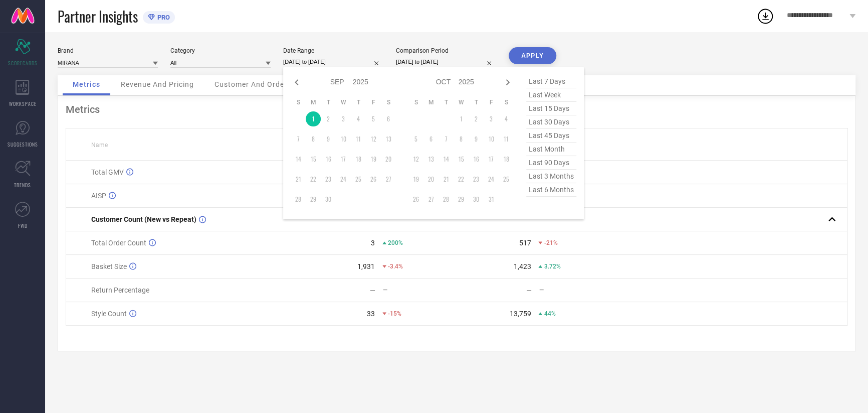 This screenshot has width=868, height=413. I want to click on td: Thu Sep 18 2025, so click(358, 159).